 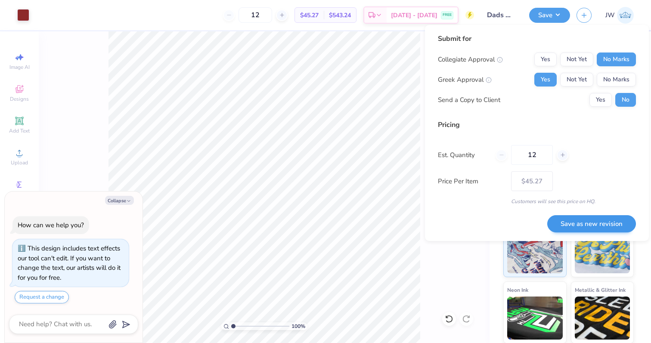 What do you see at coordinates (610, 15) in the screenshot?
I see `span: JW` at bounding box center [610, 15].